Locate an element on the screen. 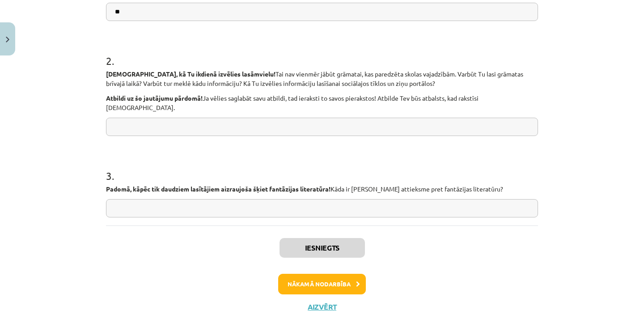 Image resolution: width=644 pixels, height=336 pixels. img: icon-close-lesson-0947bae3869378f0d4975bcd49f059093ad1ed9edebbc8119c70593378902aed.svg is located at coordinates (7, 39).